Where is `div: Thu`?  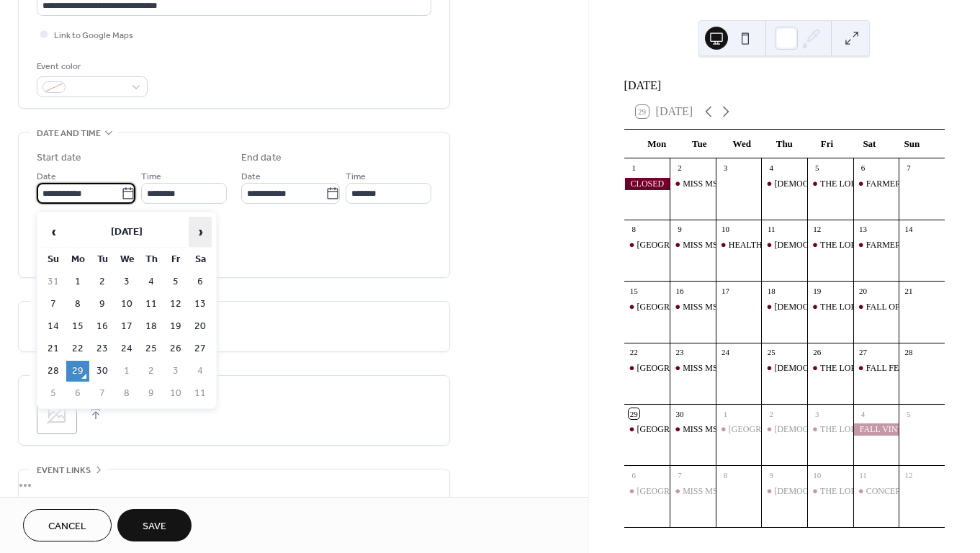 div: Thu is located at coordinates (784, 144).